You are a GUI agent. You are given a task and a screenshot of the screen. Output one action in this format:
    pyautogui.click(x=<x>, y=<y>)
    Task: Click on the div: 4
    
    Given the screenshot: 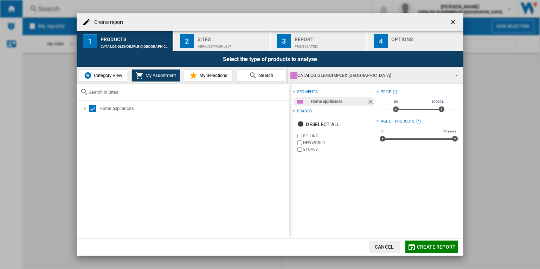 What is the action you would take?
    pyautogui.click(x=381, y=41)
    